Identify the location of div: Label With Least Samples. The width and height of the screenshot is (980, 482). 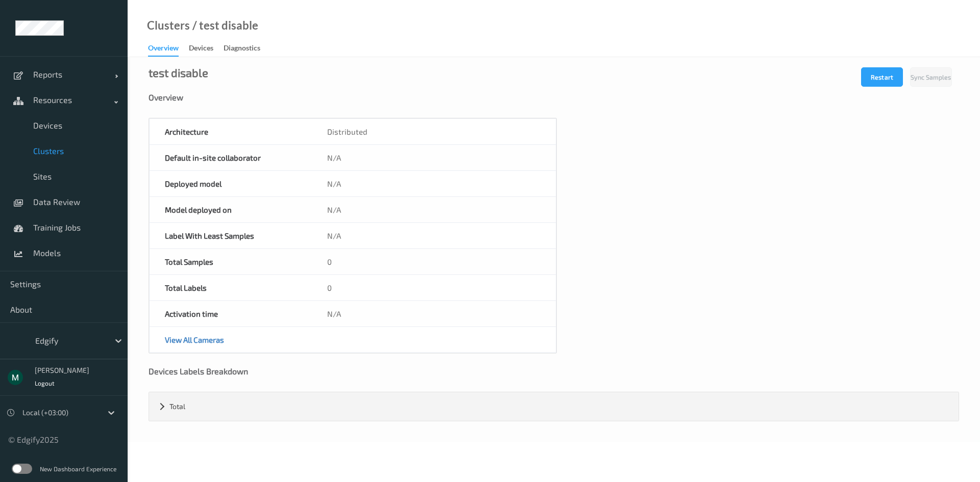
(231, 236).